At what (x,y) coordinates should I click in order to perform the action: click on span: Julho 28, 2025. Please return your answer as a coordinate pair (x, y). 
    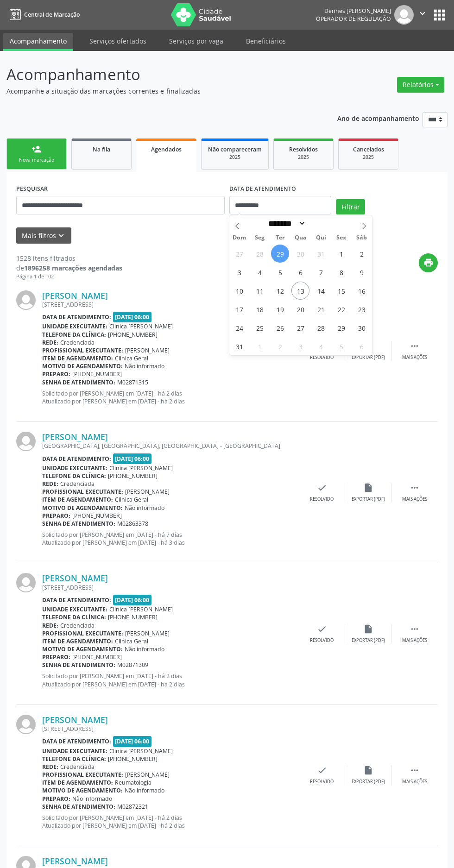
    Looking at the image, I should click on (260, 253).